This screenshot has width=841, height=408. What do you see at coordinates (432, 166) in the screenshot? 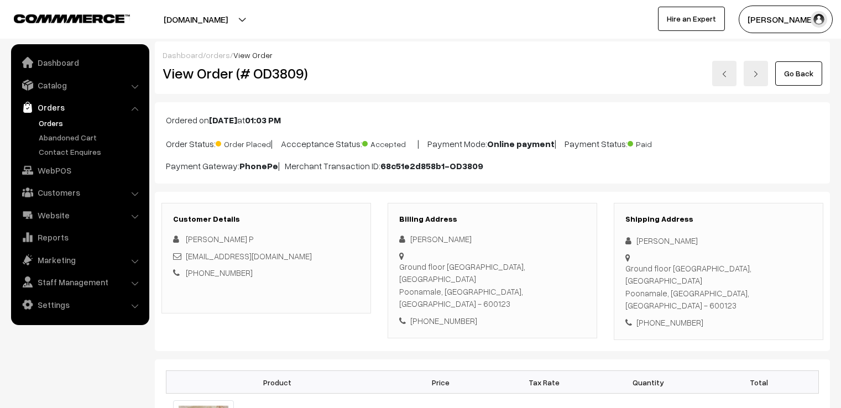
I see `b: 68c51e2d858b1-OD3809` at bounding box center [432, 166].